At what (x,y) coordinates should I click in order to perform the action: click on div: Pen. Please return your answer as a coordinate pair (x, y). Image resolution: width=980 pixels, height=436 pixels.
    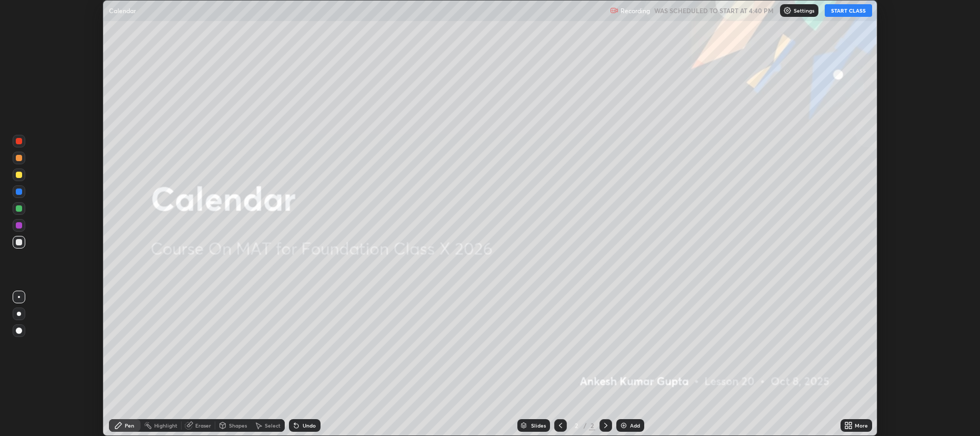
    Looking at the image, I should click on (130, 426).